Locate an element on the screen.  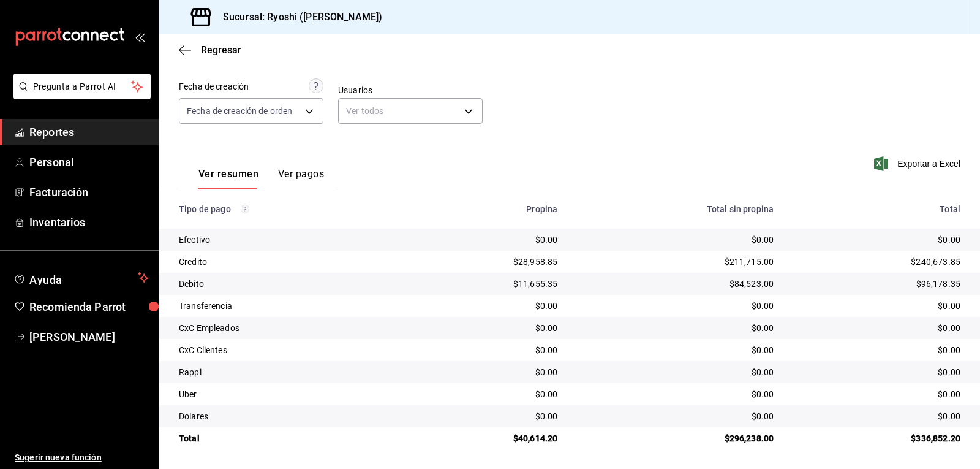
svg: Los pagos realizados con Pay y otras terminales son montos brutos. is located at coordinates (245, 209).